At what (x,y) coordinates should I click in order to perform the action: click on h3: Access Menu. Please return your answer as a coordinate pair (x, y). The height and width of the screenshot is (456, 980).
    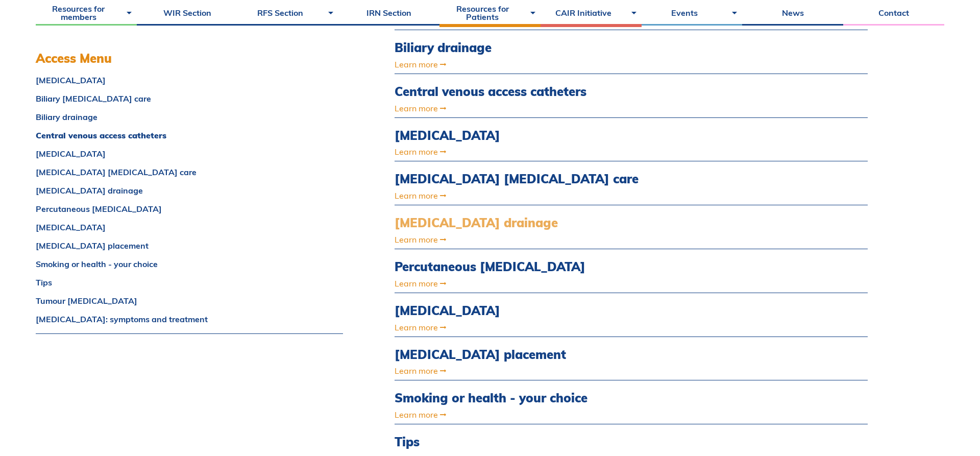
    Looking at the image, I should click on (190, 59).